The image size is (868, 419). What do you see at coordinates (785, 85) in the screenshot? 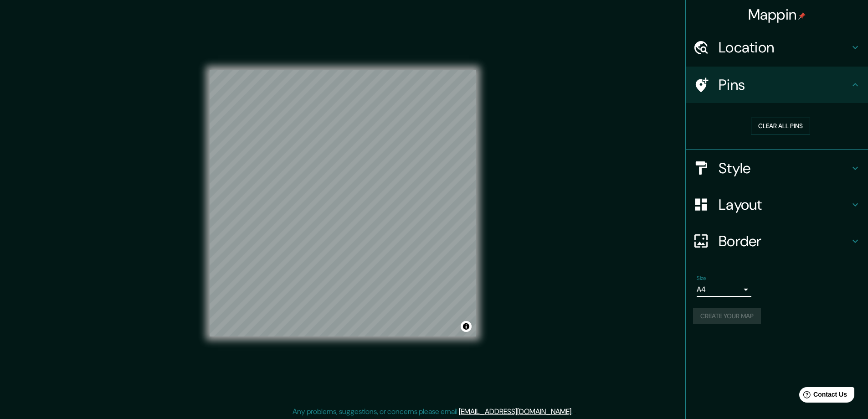
I see `h4: Pins` at bounding box center [785, 85].